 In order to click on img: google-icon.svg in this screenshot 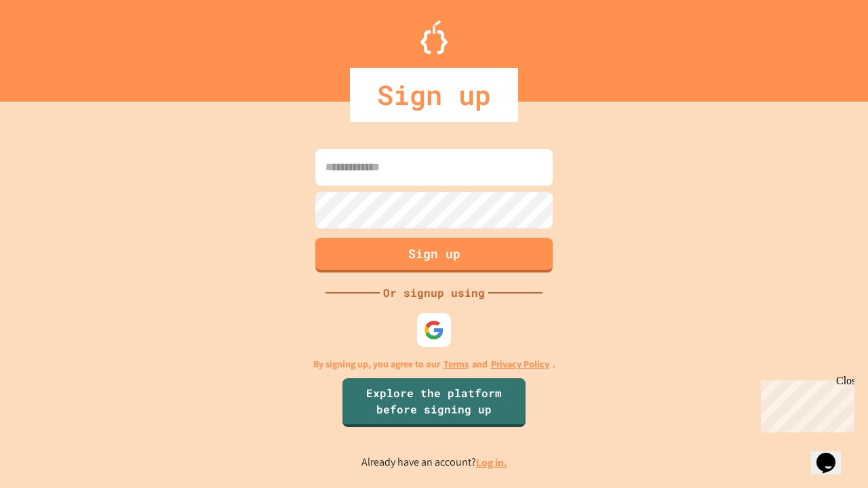, I will do `click(434, 330)`.